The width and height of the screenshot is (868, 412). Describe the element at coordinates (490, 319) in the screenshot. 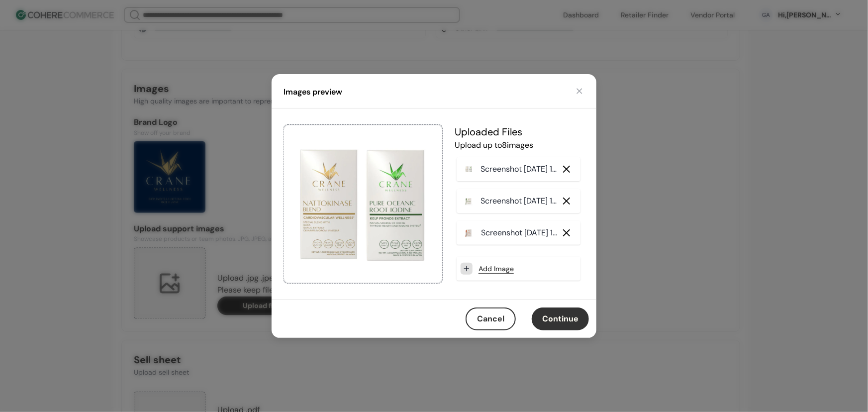

I see `button: Cancel` at that location.